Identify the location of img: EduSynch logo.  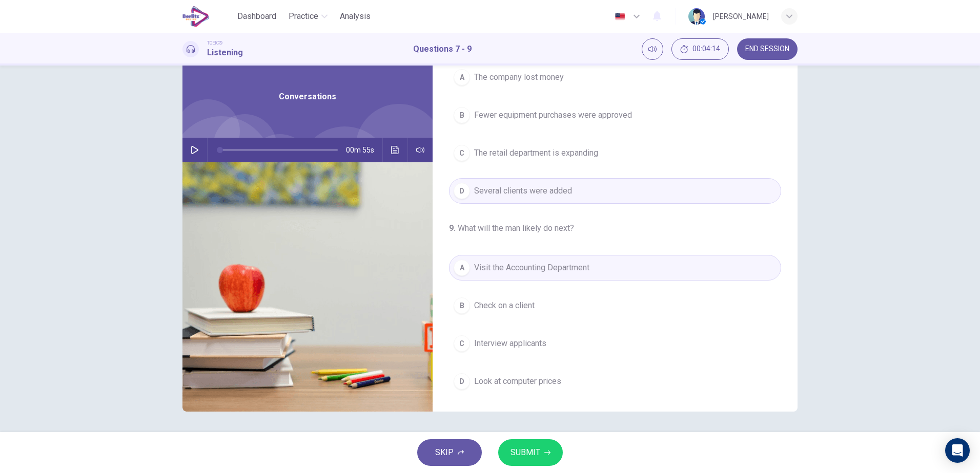
(195, 17).